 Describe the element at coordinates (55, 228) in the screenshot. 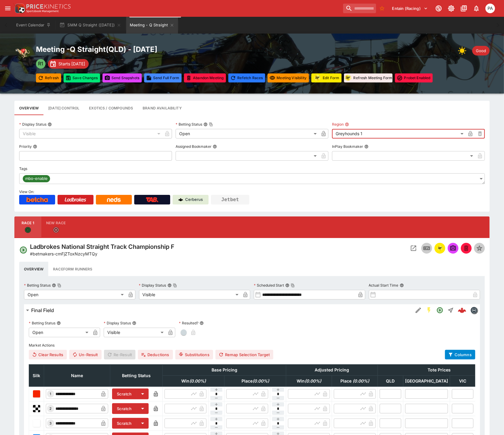

I see `button: New Race` at that location.